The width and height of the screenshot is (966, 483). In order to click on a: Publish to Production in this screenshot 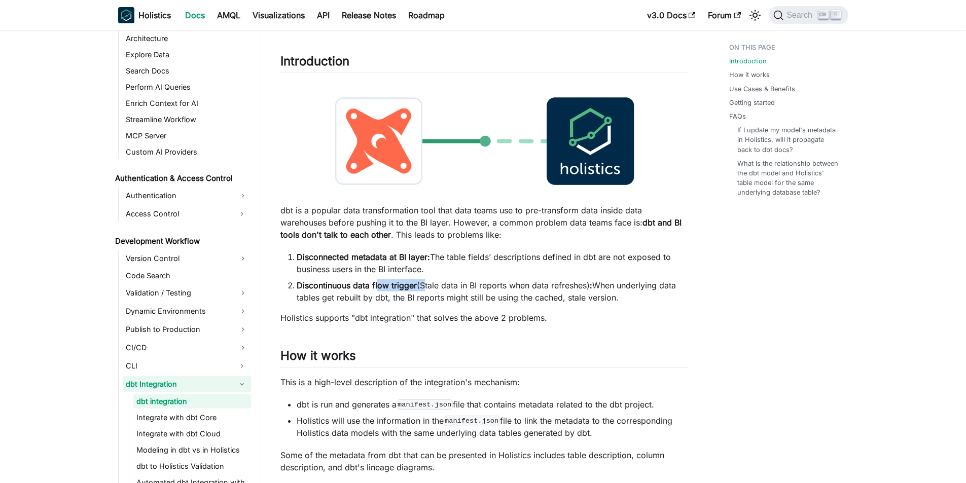, I will do `click(187, 329)`.